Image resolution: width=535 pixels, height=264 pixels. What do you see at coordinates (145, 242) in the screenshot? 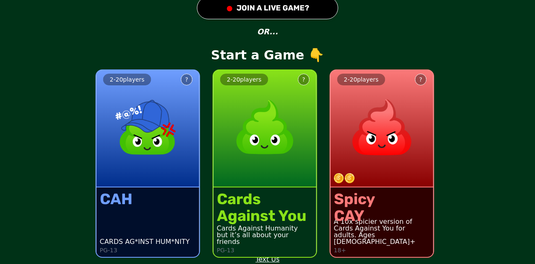
I see `div: CARDS AG*INST HUM*NITY` at bounding box center [145, 242].